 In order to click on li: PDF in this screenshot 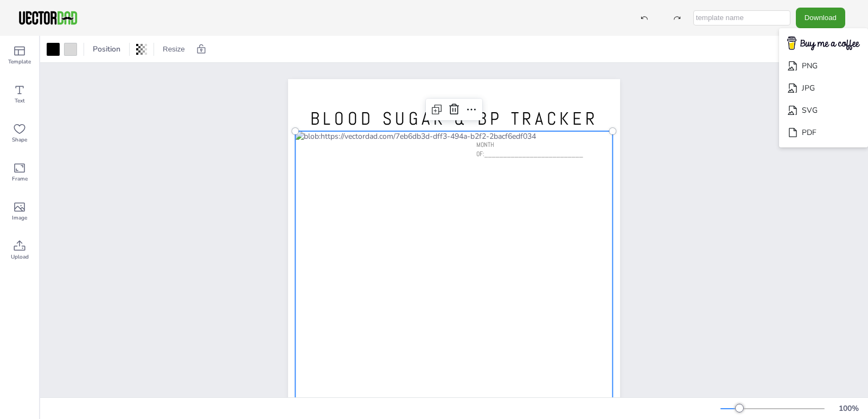, I will do `click(823, 132)`.